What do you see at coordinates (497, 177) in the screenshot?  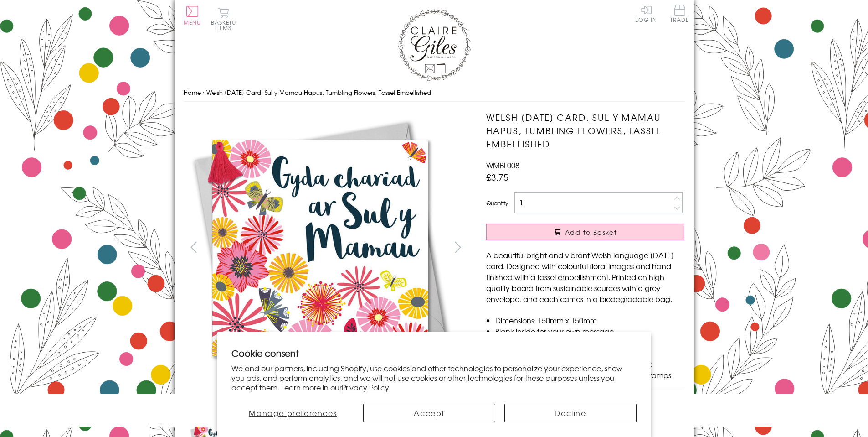 I see `span: £3.75` at bounding box center [497, 177].